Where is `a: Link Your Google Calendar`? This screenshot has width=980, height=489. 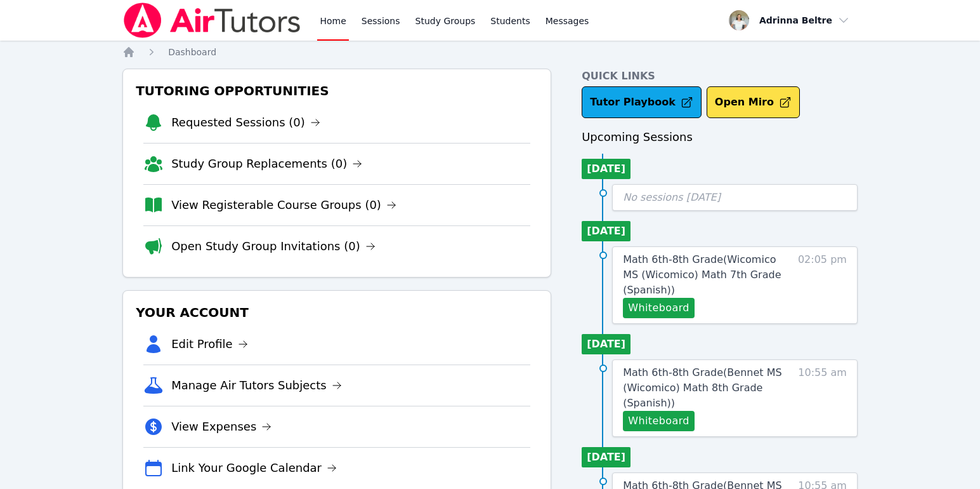
a: Link Your Google Calendar is located at coordinates (253, 468).